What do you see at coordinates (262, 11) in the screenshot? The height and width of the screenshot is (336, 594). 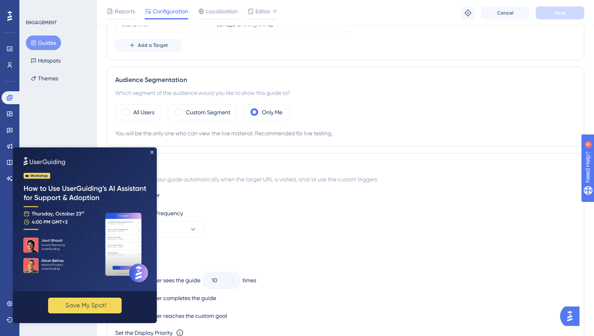 I see `span: Editor` at bounding box center [262, 11].